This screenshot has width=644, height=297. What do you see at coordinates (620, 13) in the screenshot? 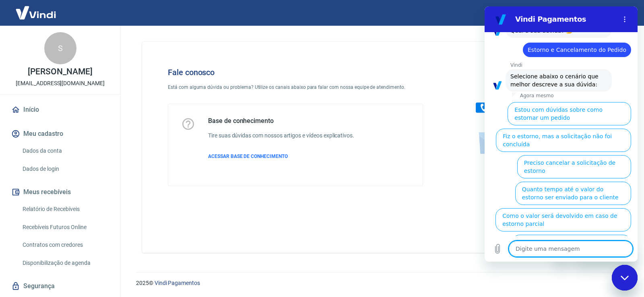
I see `button: Sair` at bounding box center [620, 13].